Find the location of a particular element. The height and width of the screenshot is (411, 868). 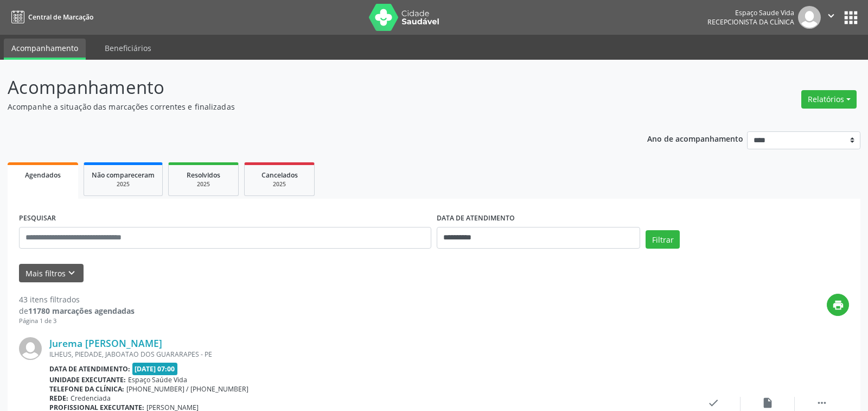

label: PESQUISAR is located at coordinates (37, 218).